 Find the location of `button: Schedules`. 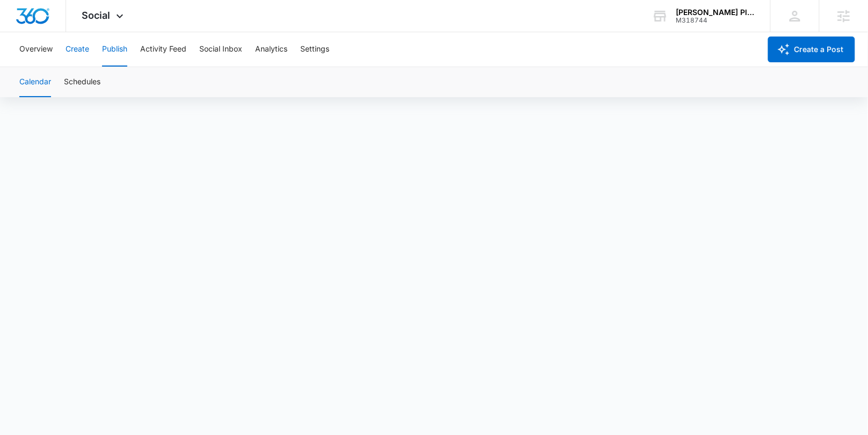

button: Schedules is located at coordinates (82, 82).